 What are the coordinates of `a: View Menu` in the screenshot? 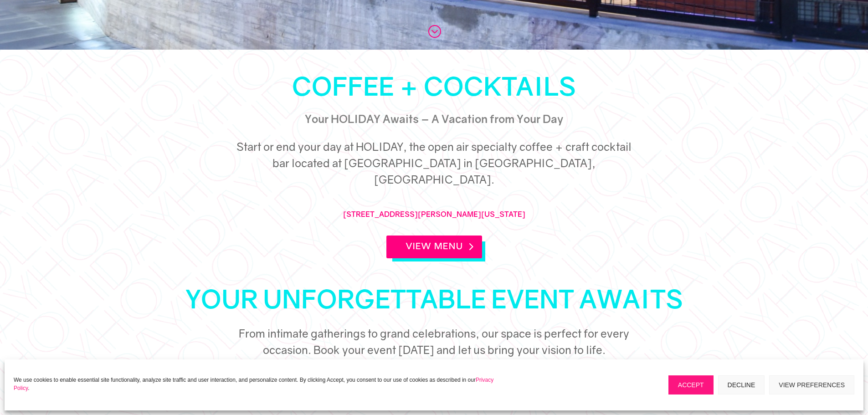 It's located at (434, 247).